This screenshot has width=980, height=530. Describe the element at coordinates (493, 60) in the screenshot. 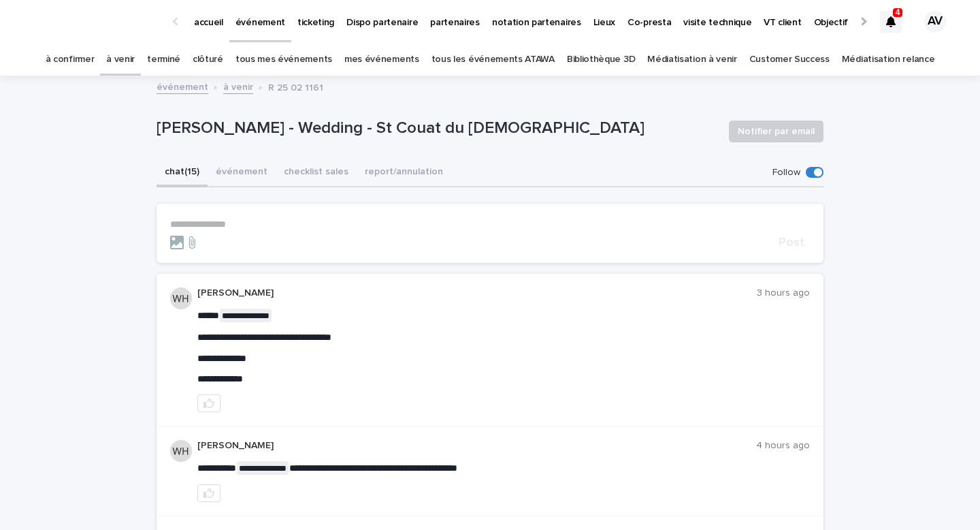

I see `a: tous les événements ATAWA` at that location.